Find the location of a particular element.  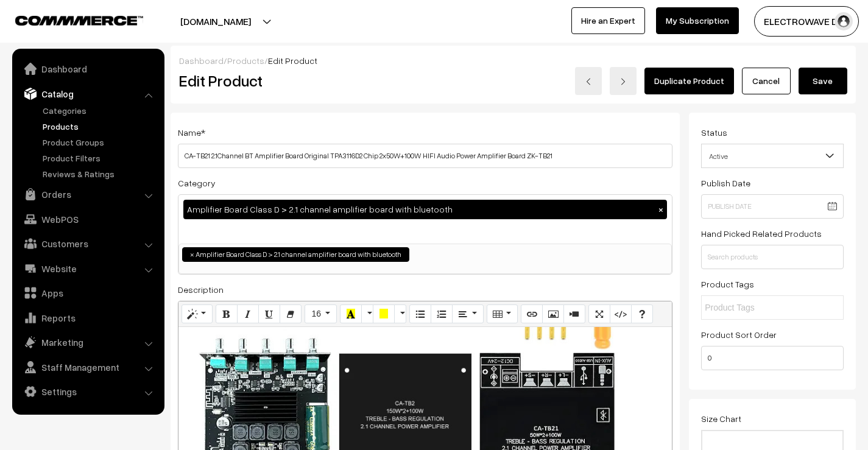

button: Code View is located at coordinates (621, 314).